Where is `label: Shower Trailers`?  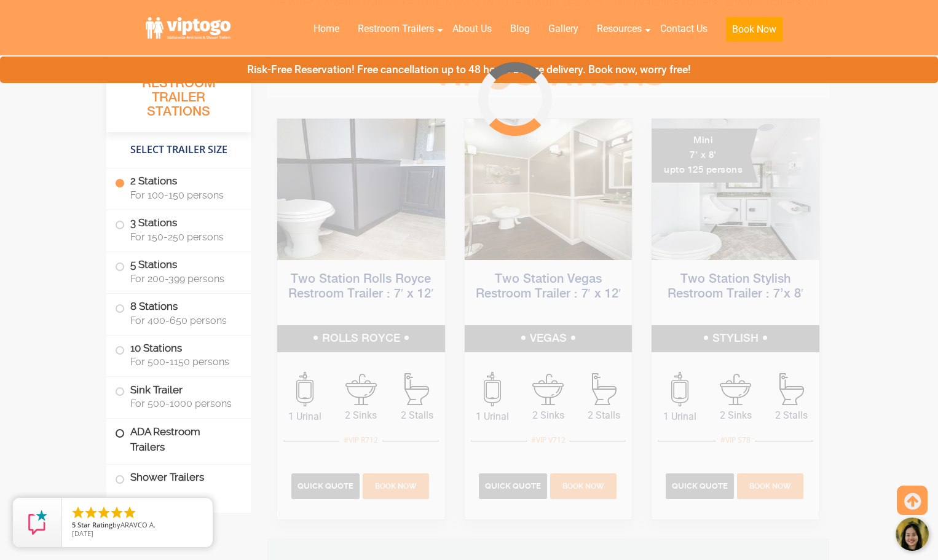 label: Shower Trailers is located at coordinates (178, 477).